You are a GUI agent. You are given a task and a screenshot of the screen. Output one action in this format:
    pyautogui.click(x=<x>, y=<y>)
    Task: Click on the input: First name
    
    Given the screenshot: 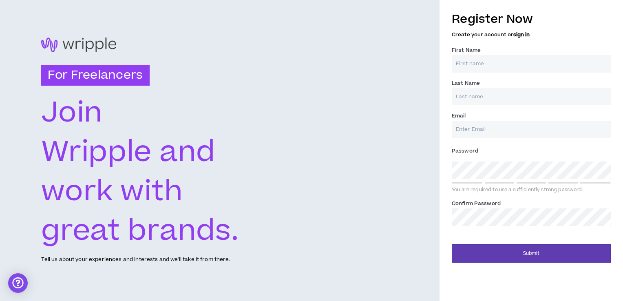 What is the action you would take?
    pyautogui.click(x=531, y=64)
    